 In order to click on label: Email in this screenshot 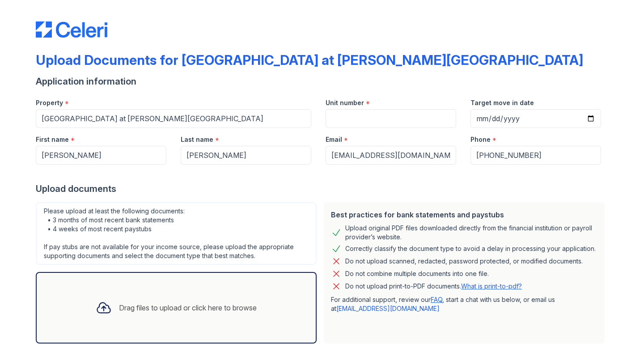, I will do `click(334, 140)`.